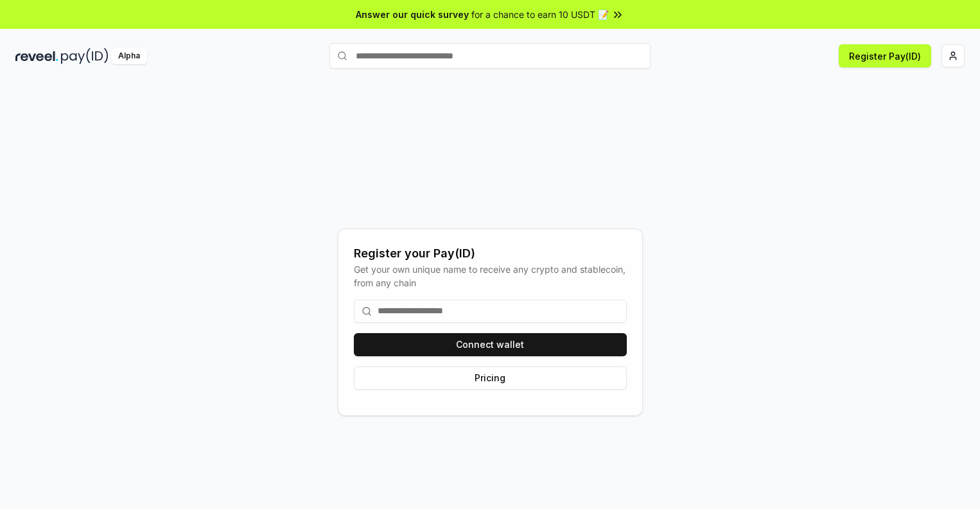 The width and height of the screenshot is (980, 509). I want to click on span: for a chance to earn 10 USDT 📝, so click(540, 14).